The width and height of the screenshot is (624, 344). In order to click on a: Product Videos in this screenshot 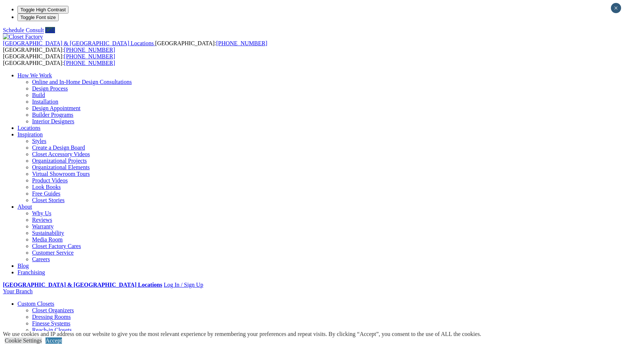, I will do `click(50, 180)`.